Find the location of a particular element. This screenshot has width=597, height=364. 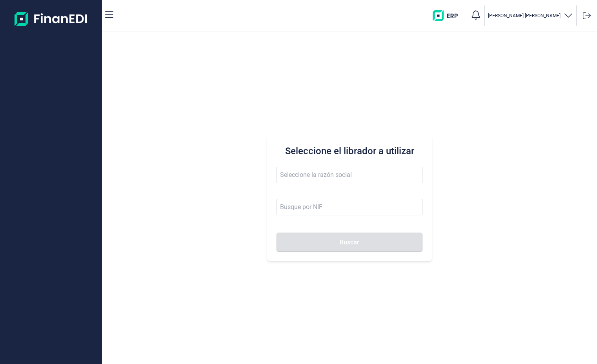

img: erp is located at coordinates (448, 16).